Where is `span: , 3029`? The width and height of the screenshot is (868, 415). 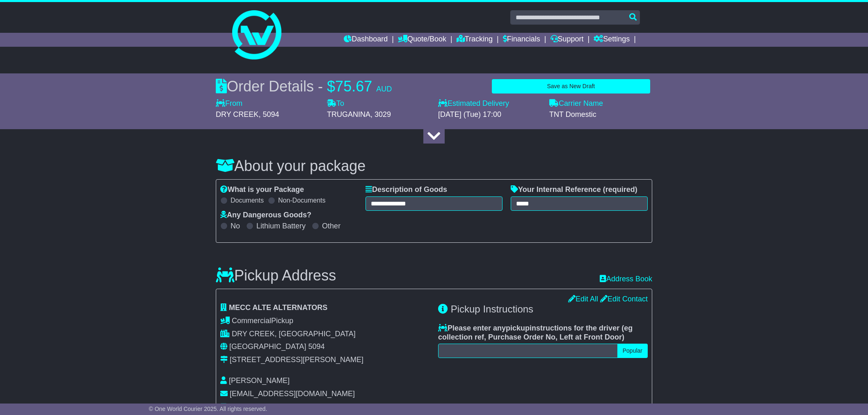
span: , 3029 is located at coordinates (380, 115).